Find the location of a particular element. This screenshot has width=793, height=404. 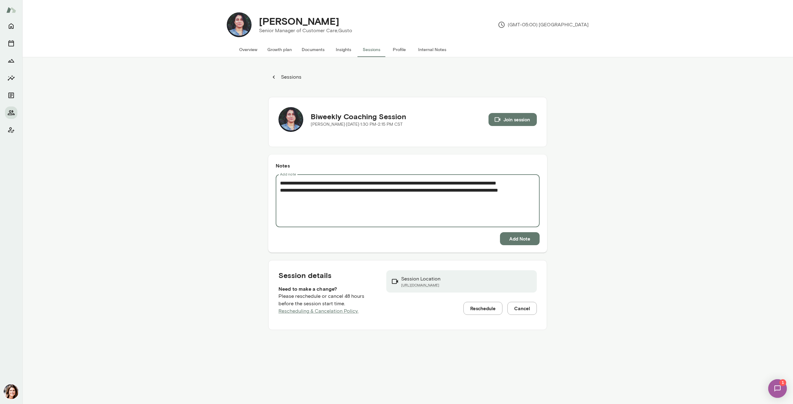

button: Overview is located at coordinates (248, 50).